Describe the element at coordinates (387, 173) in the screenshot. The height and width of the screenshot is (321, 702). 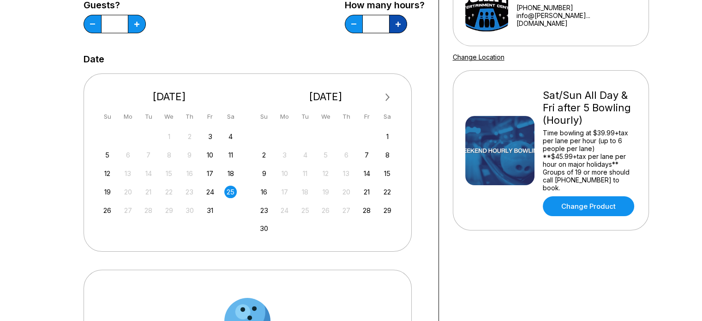
I see `div: Choose Saturday, November 15th, 2025` at that location.